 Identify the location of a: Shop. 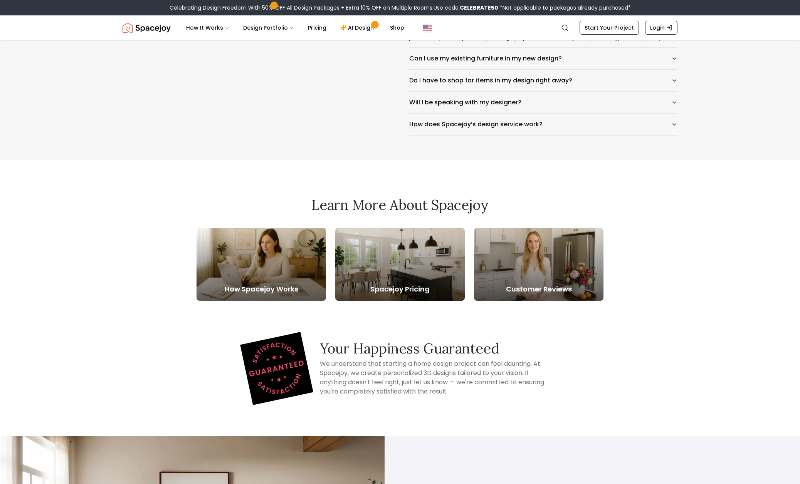
(397, 28).